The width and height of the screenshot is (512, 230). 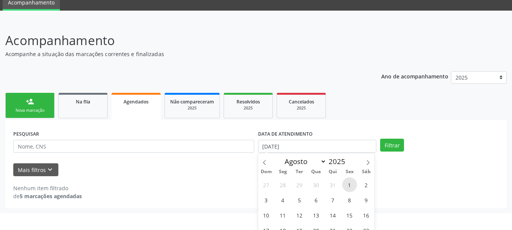 I want to click on span: Agosto 7, 2025, so click(x=333, y=200).